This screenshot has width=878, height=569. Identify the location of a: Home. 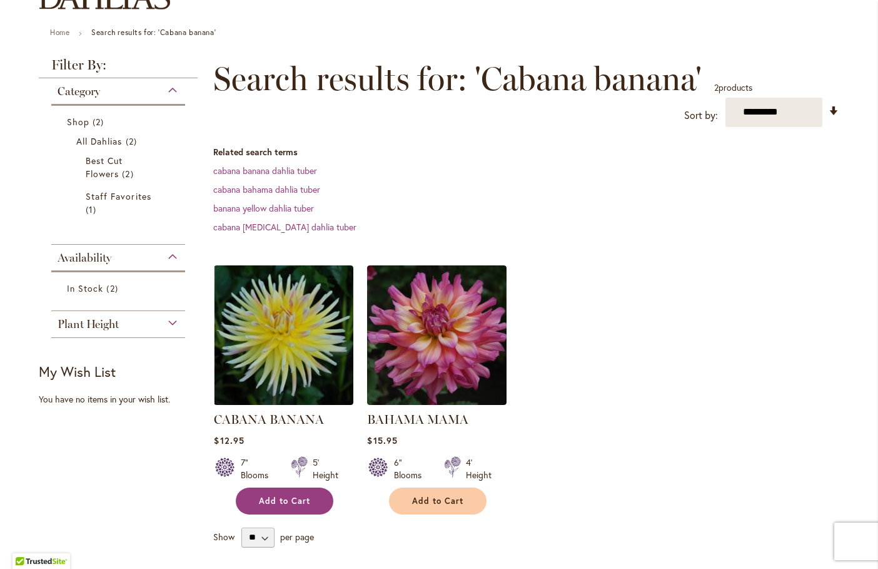
(59, 32).